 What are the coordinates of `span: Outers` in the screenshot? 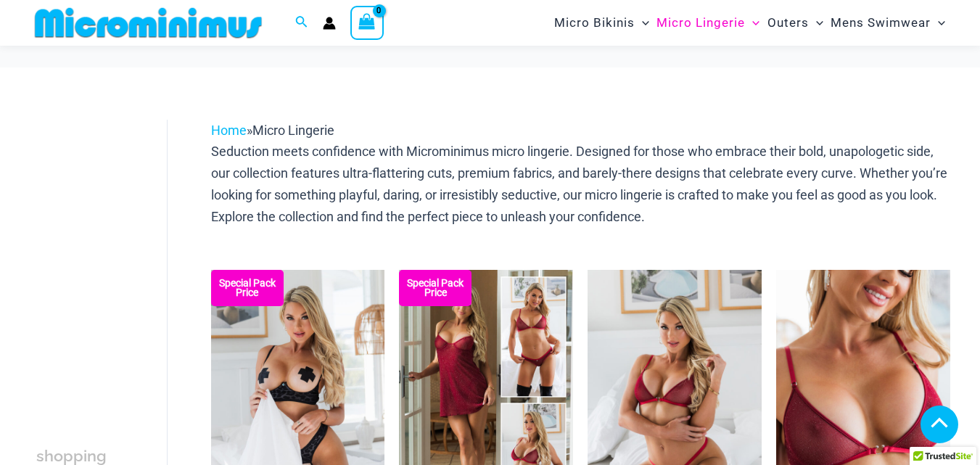 It's located at (788, 22).